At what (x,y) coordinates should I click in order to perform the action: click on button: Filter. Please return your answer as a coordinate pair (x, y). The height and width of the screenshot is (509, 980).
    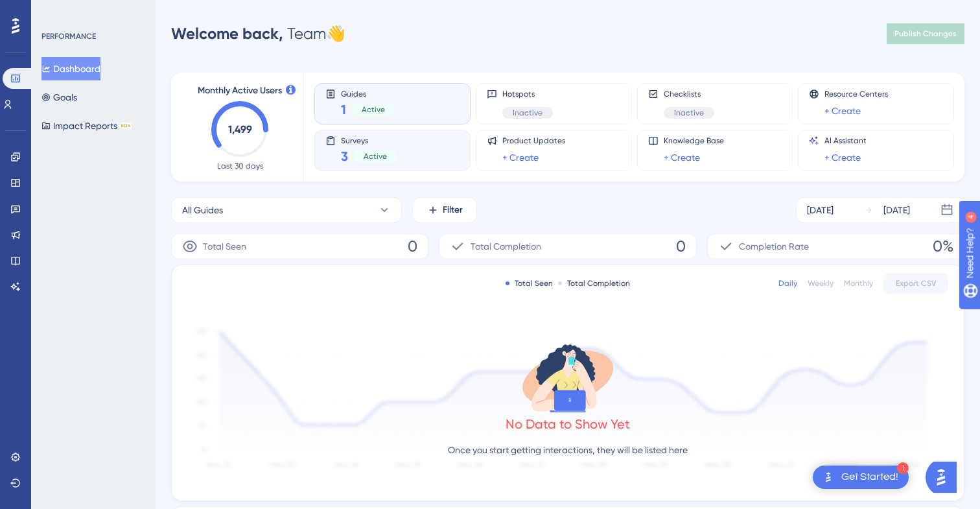
    Looking at the image, I should click on (445, 210).